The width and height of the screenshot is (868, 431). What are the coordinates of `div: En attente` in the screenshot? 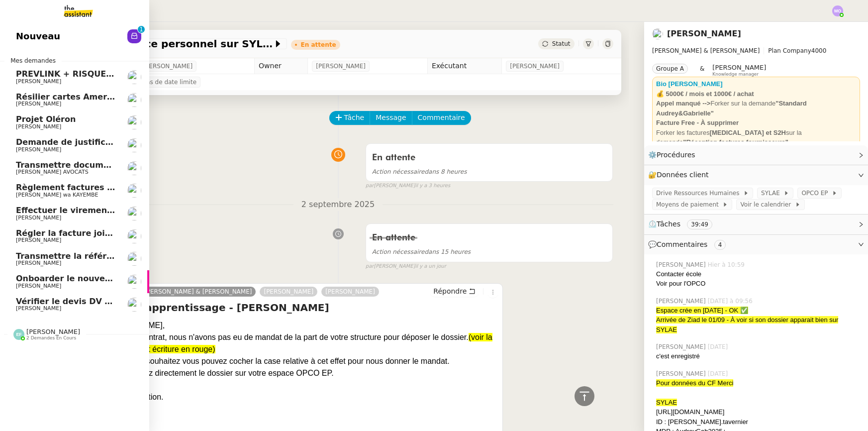 It's located at (318, 44).